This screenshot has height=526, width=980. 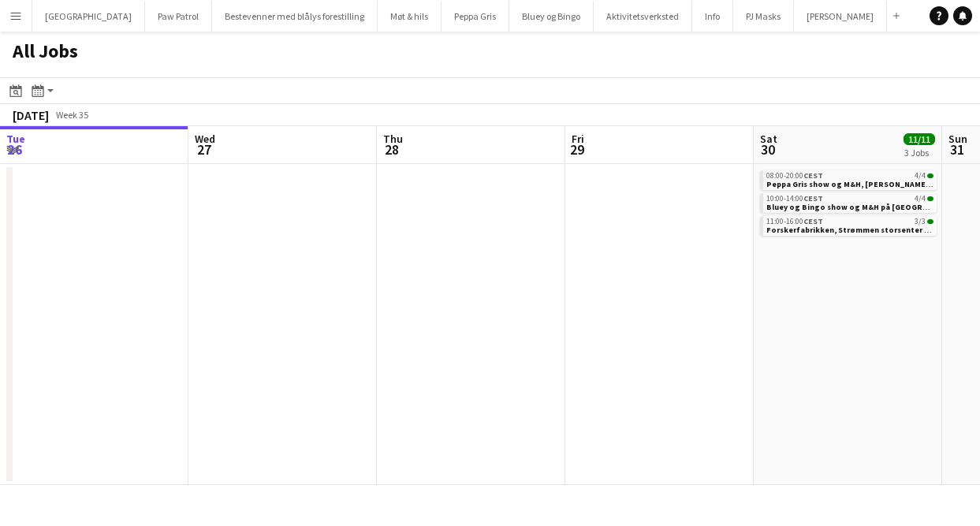 What do you see at coordinates (768, 139) in the screenshot?
I see `span: Sat` at bounding box center [768, 139].